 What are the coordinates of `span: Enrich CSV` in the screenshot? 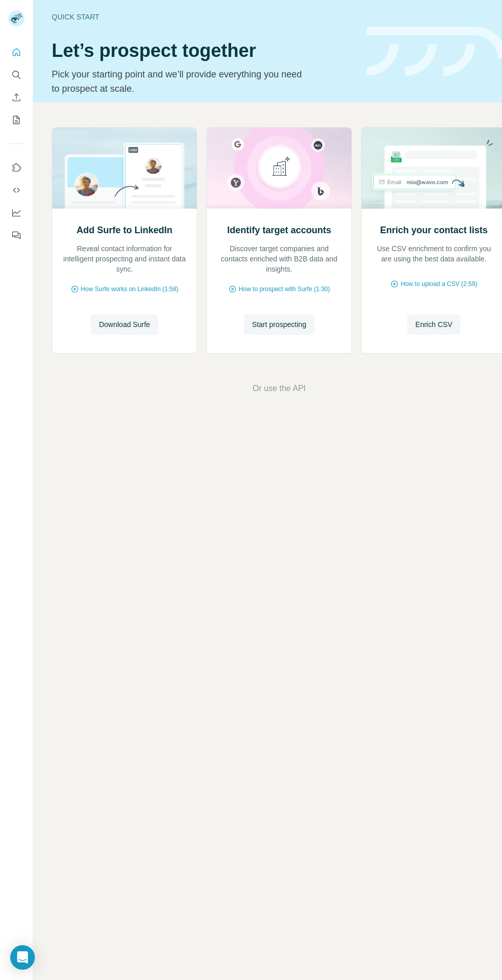 It's located at (434, 325).